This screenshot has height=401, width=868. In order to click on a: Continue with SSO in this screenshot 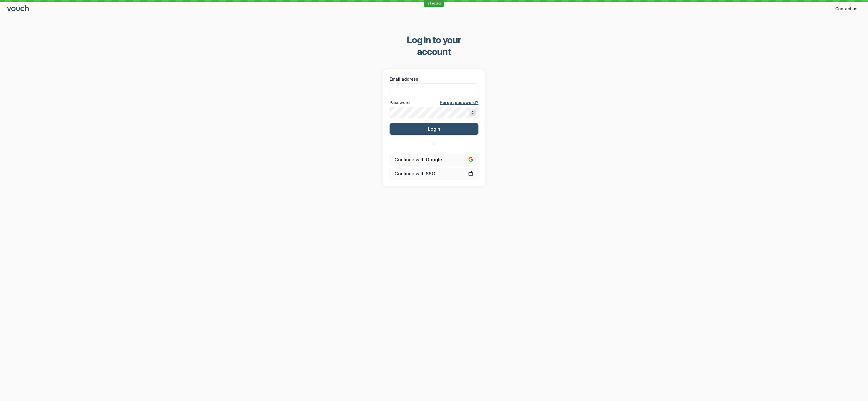, I will do `click(434, 174)`.